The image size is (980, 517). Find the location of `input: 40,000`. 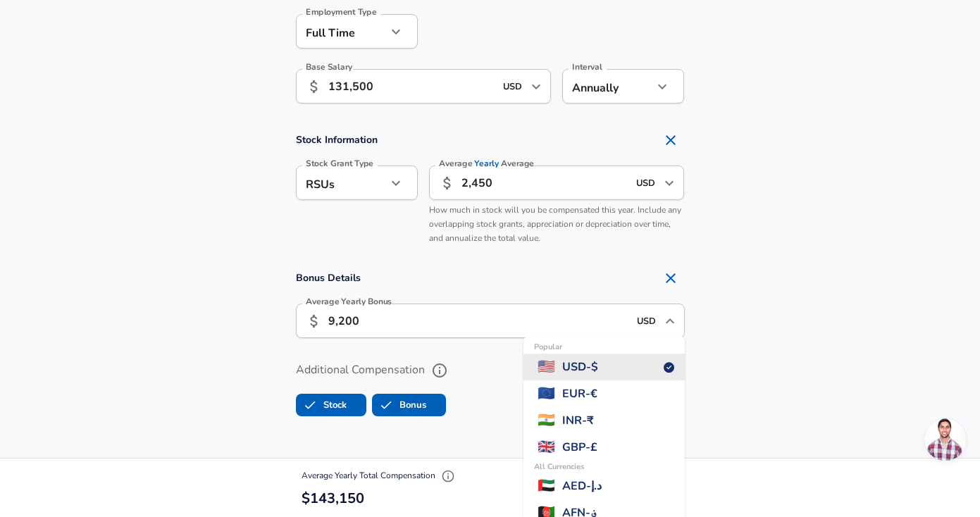

input: 40,000 is located at coordinates (544, 182).